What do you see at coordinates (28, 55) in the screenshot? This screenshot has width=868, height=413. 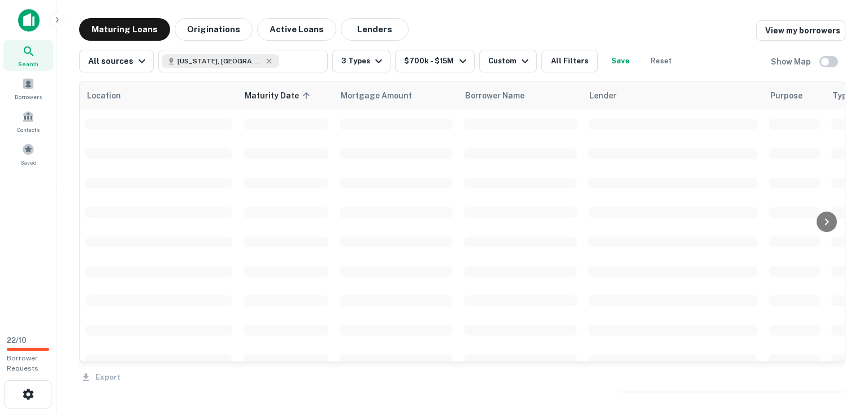 I see `a: Search` at bounding box center [28, 55].